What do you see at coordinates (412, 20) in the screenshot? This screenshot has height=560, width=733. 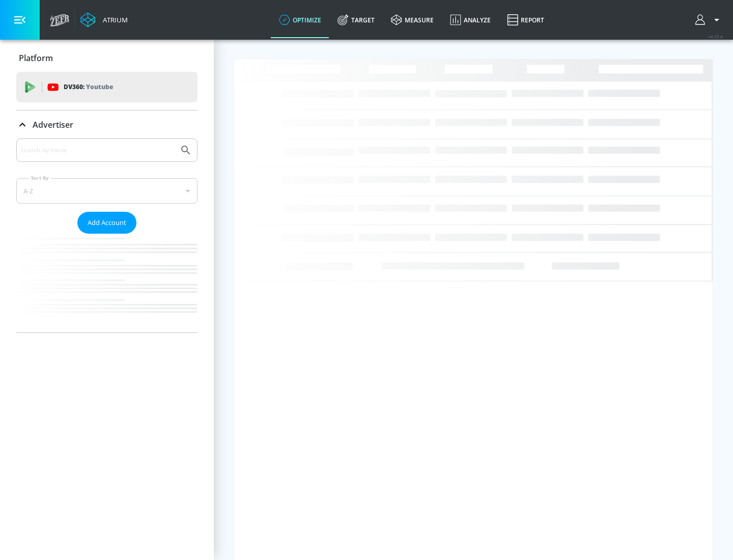 I see `a: measure` at bounding box center [412, 20].